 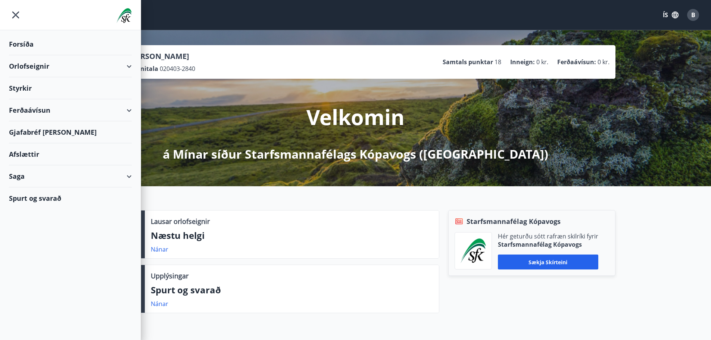 I want to click on p: Lausar orlofseignir, so click(x=180, y=221).